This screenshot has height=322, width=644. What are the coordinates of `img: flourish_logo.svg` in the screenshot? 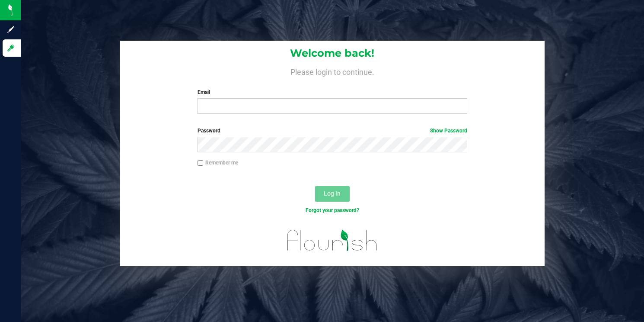 It's located at (332, 240).